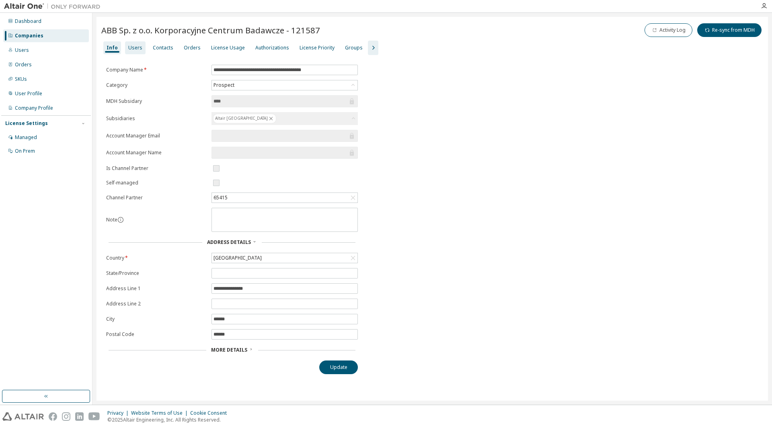 This screenshot has height=428, width=772. What do you see at coordinates (54, 6) in the screenshot?
I see `img: Altair One` at bounding box center [54, 6].